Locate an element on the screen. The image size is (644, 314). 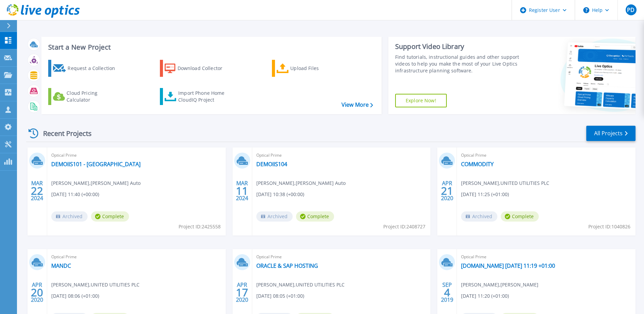
span: 21 is located at coordinates (447, 191).